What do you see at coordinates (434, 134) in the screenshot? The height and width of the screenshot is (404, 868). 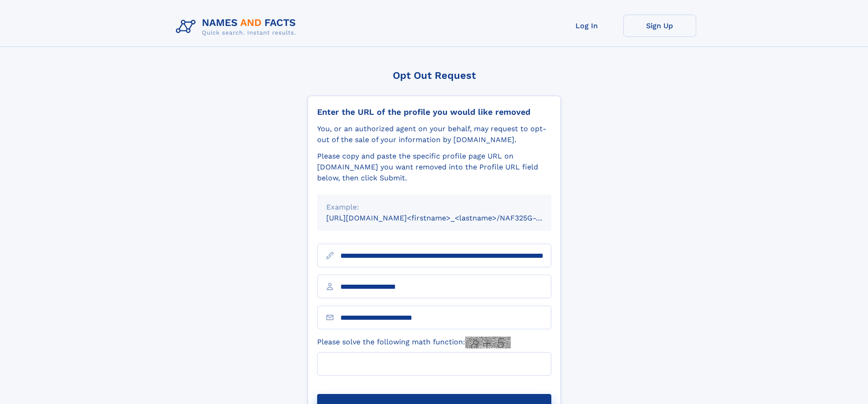 I see `div: You, or an authorized agent on your behalf, may request to opt-out of the sale of your informatio...` at bounding box center [434, 134].